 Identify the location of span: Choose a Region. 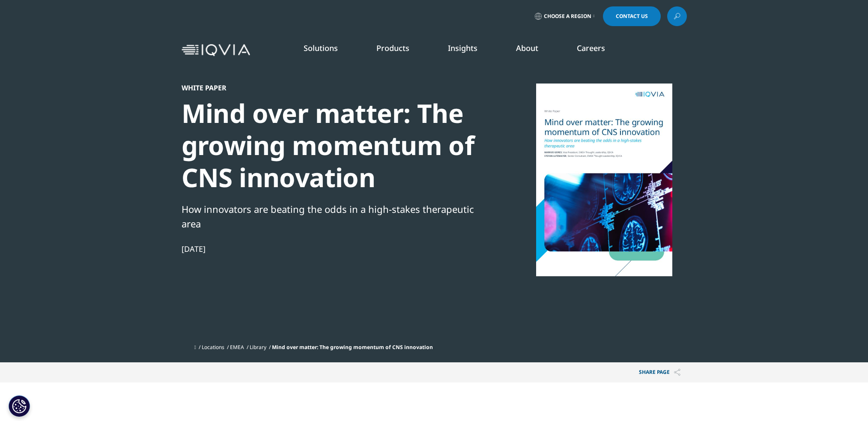
(567, 17).